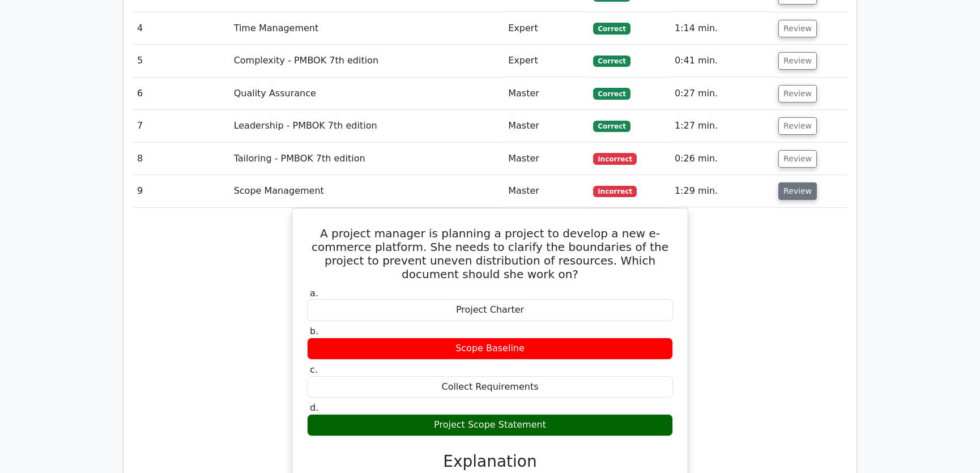 This screenshot has height=473, width=980. Describe the element at coordinates (722, 191) in the screenshot. I see `td: 1:29 min.` at that location.